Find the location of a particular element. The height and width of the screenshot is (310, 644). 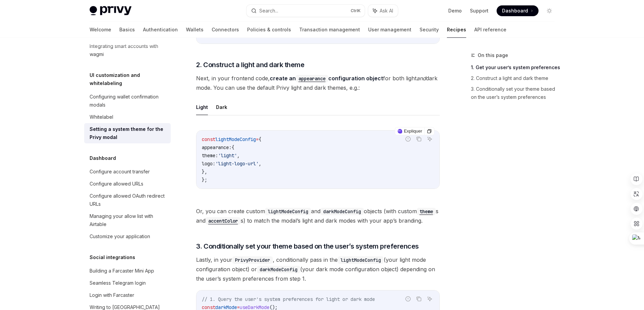

div: Configuring wallet confirmation modals is located at coordinates (128, 101).